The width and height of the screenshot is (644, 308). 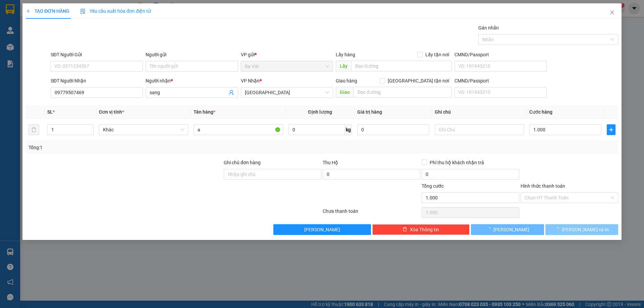 What do you see at coordinates (488, 28) in the screenshot?
I see `label: Gán nhãn` at bounding box center [488, 28].